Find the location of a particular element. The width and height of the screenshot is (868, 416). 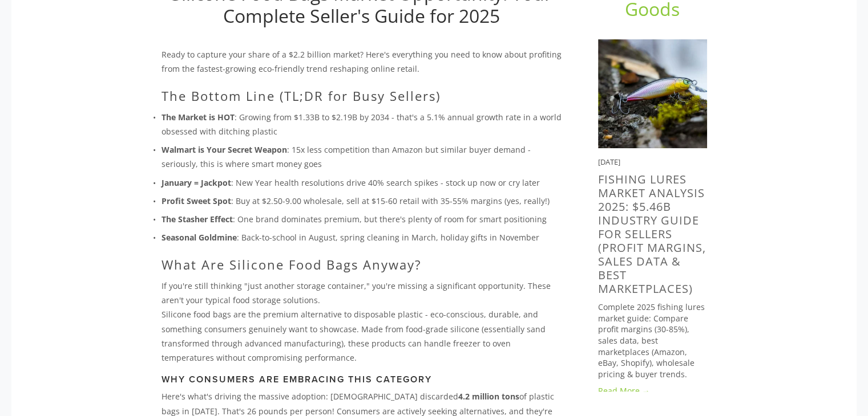

p: : Growing from $1.33B to $2.19B by 2034 - that's a 5.1% annual growth rate in a world obsessed wi... is located at coordinates (361, 125).